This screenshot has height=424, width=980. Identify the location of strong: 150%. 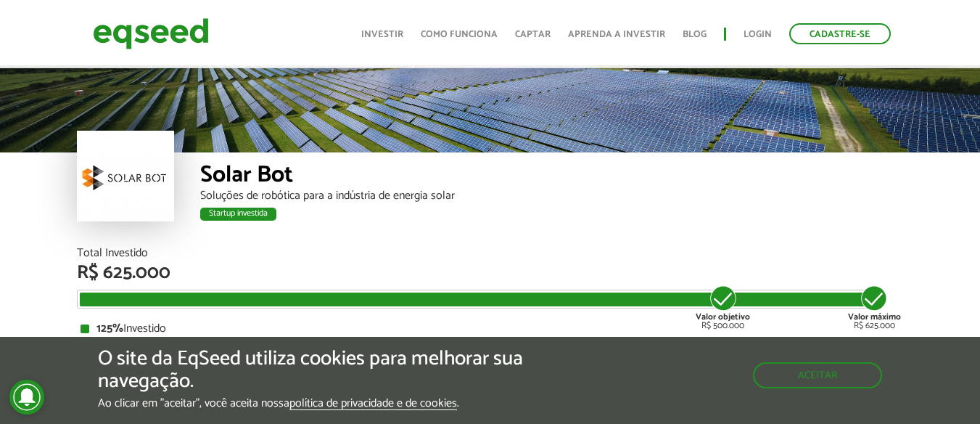
(110, 344).